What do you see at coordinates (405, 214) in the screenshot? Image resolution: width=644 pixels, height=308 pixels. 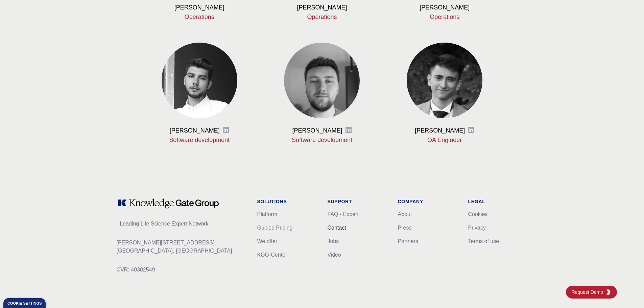 I see `a: About` at bounding box center [405, 214].